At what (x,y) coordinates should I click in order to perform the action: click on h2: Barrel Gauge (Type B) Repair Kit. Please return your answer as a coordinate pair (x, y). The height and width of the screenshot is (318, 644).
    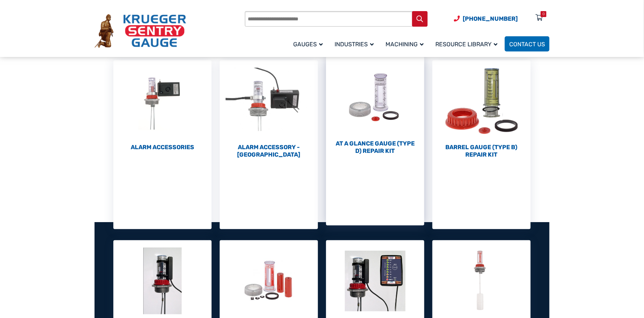
    Looking at the image, I should click on (482, 151).